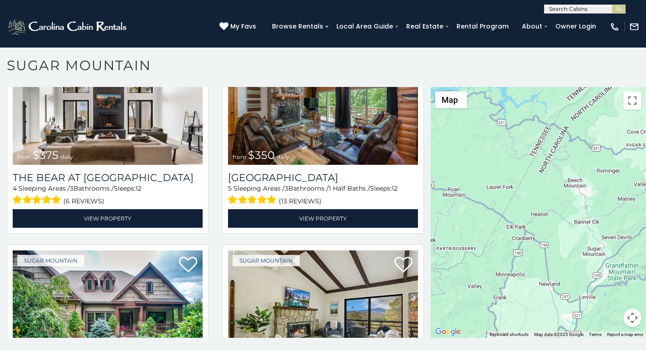  What do you see at coordinates (448, 332) in the screenshot?
I see `img: Google` at bounding box center [448, 332].